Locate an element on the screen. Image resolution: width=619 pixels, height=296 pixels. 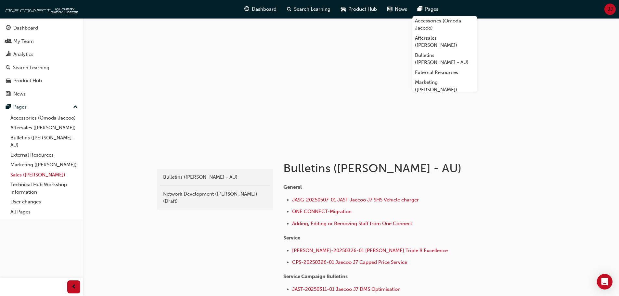
a: JASG-20250507-01 JAST Jaecoo J7 SHS Vehicle charger is located at coordinates (355, 200).